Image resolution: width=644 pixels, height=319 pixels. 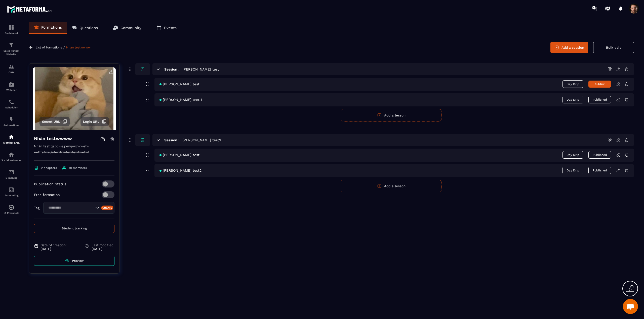 I want to click on p: Formations, so click(x=52, y=28).